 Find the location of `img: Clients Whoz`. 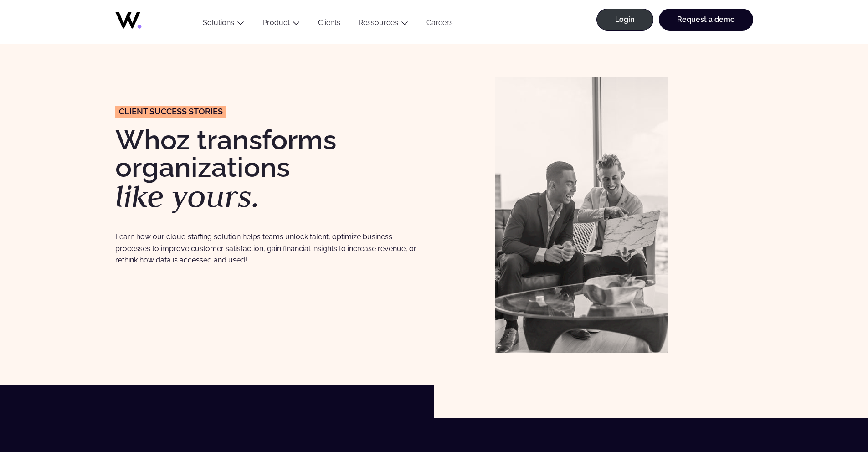

img: Clients Whoz is located at coordinates (582, 214).